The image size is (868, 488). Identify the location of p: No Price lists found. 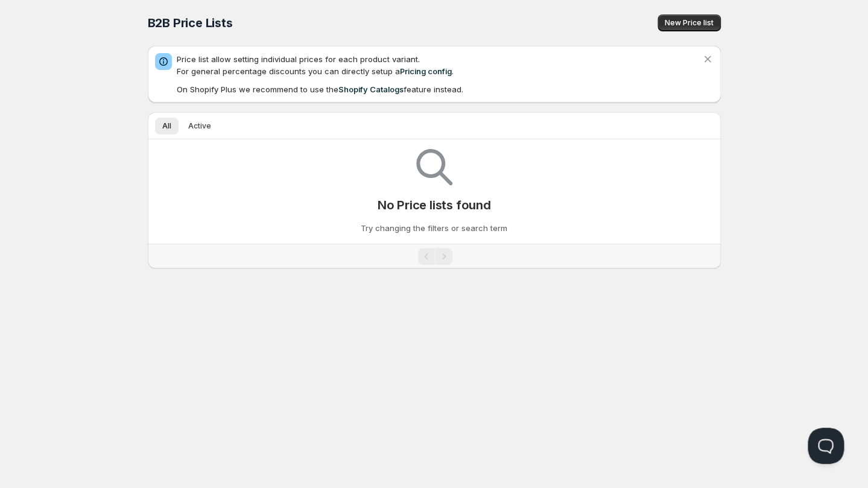
(434, 205).